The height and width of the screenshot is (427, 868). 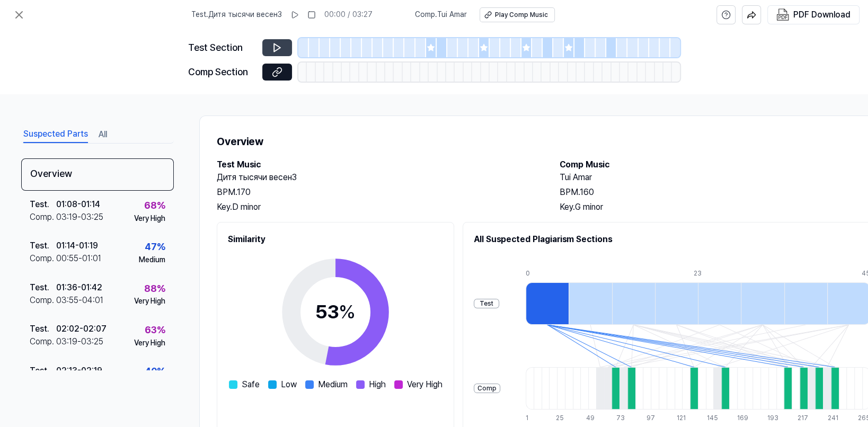 What do you see at coordinates (822, 15) in the screenshot?
I see `div: PDF Download` at bounding box center [822, 15].